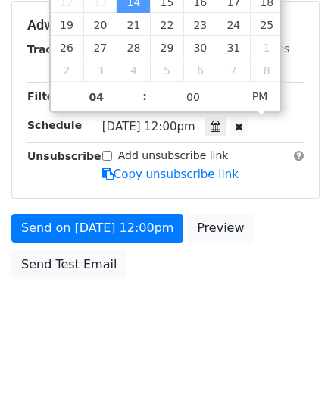 Image resolution: width=331 pixels, height=401 pixels. Describe the element at coordinates (67, 24) in the screenshot. I see `span: October 19, 2025` at that location.